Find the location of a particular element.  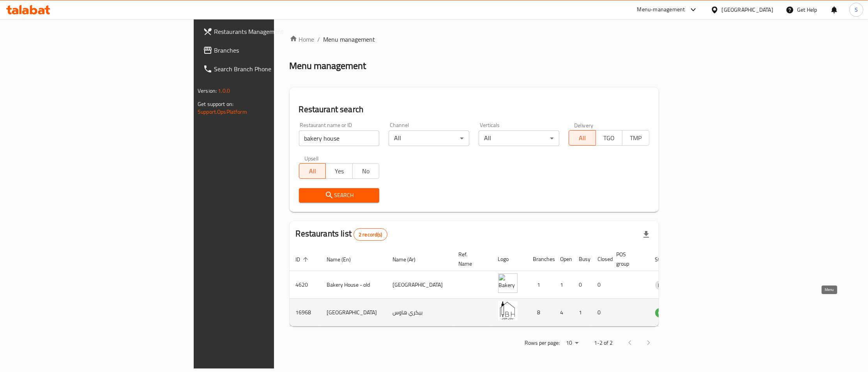

div: INACTIVE is located at coordinates (668, 286).